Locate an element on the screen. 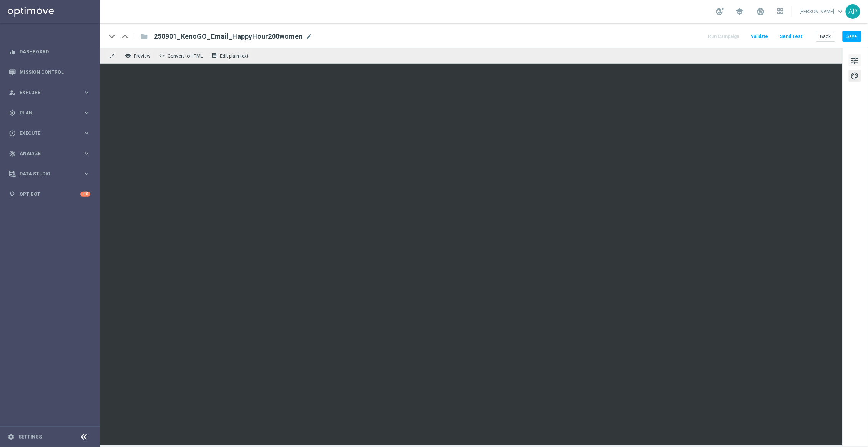 Image resolution: width=868 pixels, height=447 pixels. button: Data Studio keyboard_arrow_right is located at coordinates (49, 174).